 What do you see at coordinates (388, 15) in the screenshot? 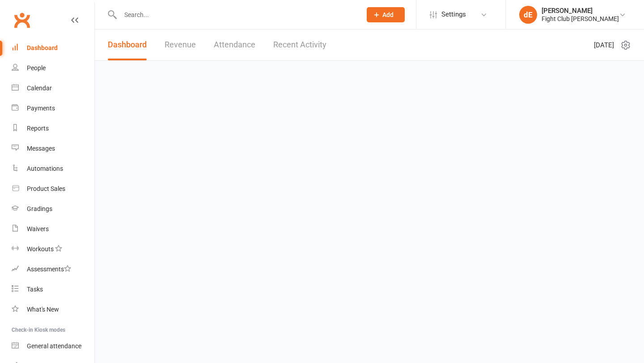
I see `span: Add` at bounding box center [388, 15].